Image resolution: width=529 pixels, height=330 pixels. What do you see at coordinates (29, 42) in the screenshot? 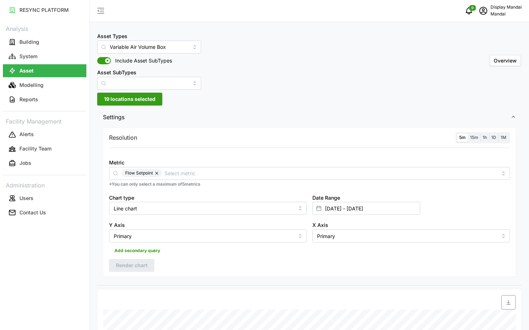
I see `p: Building` at bounding box center [29, 42].